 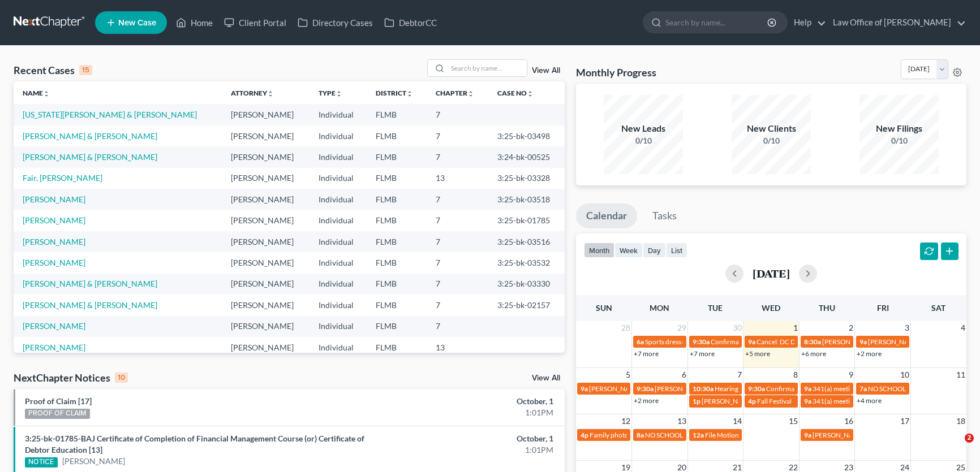 What do you see at coordinates (771, 128) in the screenshot?
I see `div: New Clients` at bounding box center [771, 128].